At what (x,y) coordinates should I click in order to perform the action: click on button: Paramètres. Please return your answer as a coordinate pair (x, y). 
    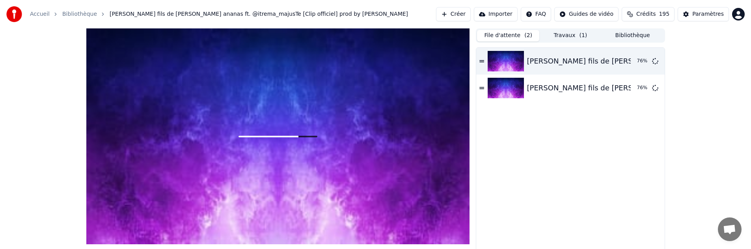
    Looking at the image, I should click on (704, 14).